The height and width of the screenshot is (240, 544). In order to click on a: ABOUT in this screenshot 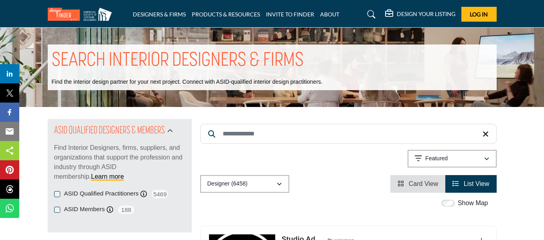, I will do `click(330, 14)`.